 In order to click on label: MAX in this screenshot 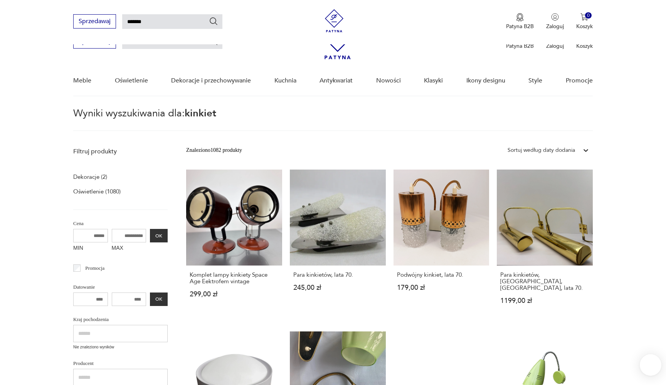, I will do `click(129, 248)`.